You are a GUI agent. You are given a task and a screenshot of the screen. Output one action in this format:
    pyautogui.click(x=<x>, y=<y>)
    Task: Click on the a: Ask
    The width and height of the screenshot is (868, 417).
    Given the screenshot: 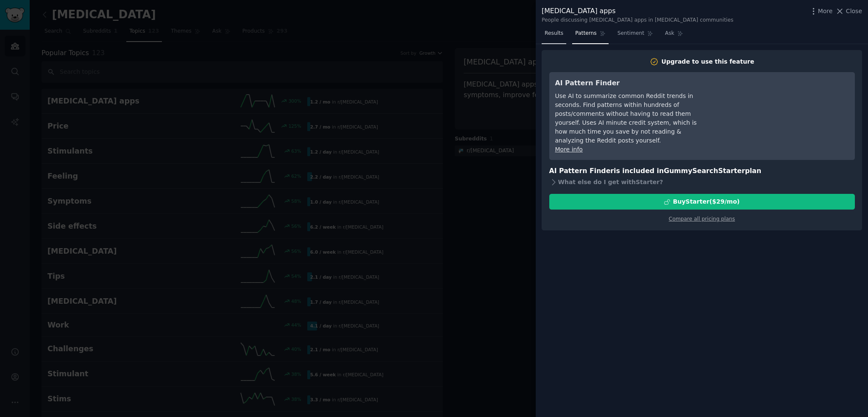 What is the action you would take?
    pyautogui.click(x=674, y=36)
    